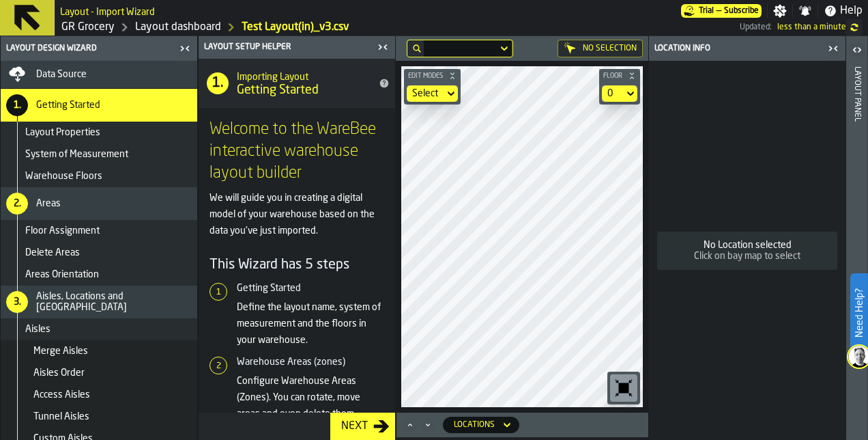  Describe the element at coordinates (721, 11) in the screenshot. I see `a: link-to-/wh/i/e451d98b-95f6-4604-91ff-c80219f9c36d/pricing/` at that location.